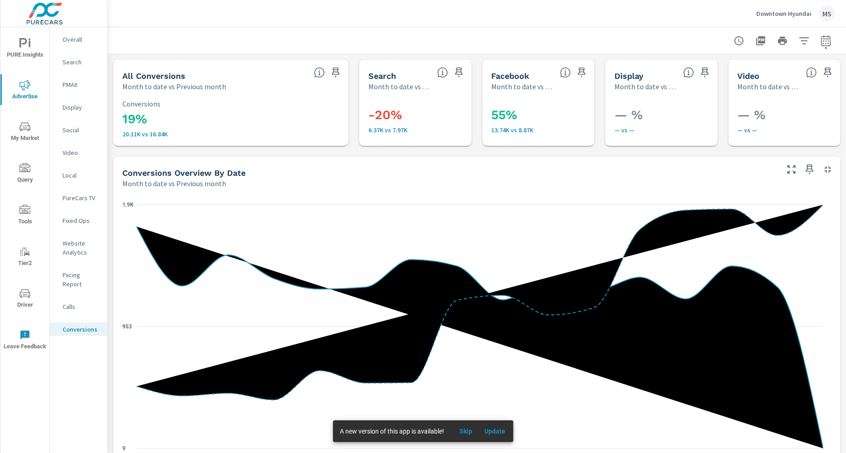  What do you see at coordinates (25, 299) in the screenshot?
I see `span: Driver` at bounding box center [25, 299].